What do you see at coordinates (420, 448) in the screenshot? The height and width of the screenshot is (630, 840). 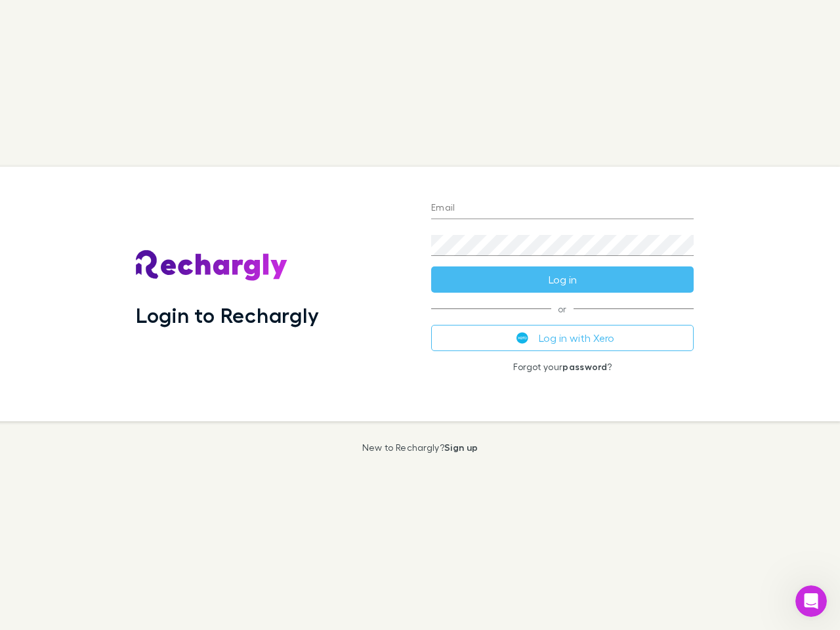 I see `p: New to Rechargly?` at bounding box center [420, 448].